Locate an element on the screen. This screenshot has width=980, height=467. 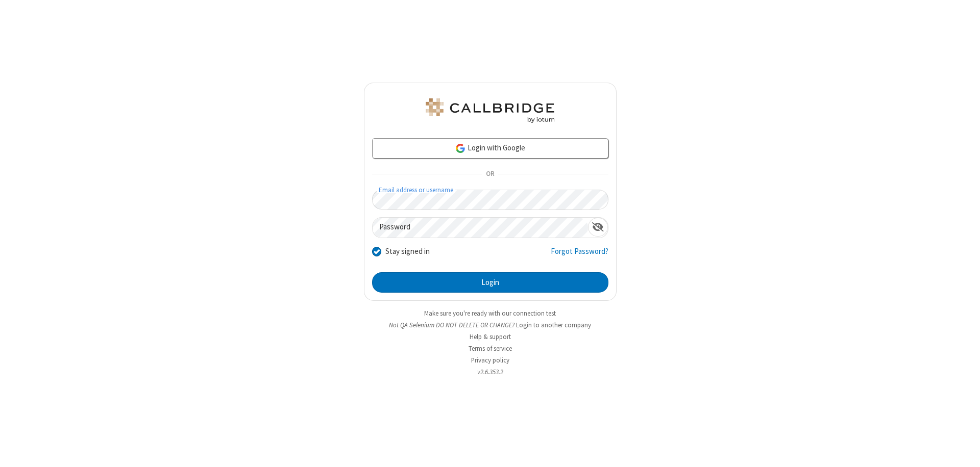
a: Terms of service is located at coordinates (490, 349).